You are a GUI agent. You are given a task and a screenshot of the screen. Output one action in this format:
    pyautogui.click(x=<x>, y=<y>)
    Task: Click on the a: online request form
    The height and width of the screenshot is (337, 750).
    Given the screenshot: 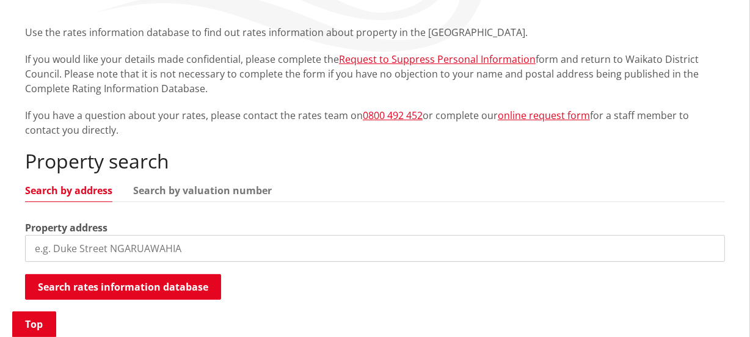 What is the action you would take?
    pyautogui.click(x=544, y=115)
    